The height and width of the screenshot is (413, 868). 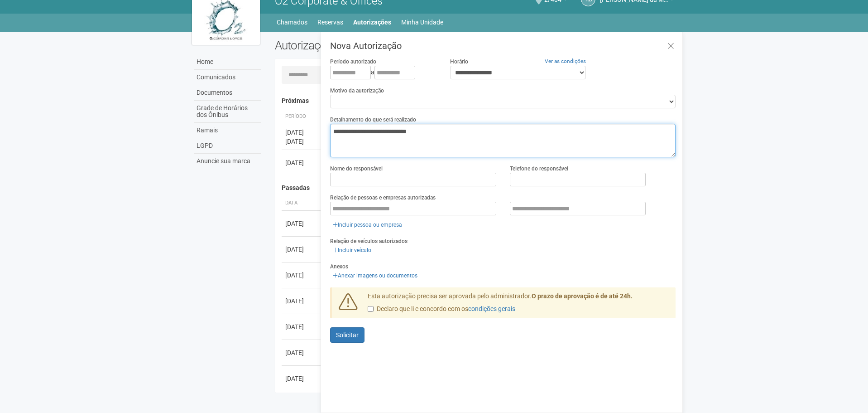 What do you see at coordinates (503, 46) in the screenshot?
I see `h3: Nova Autorização` at bounding box center [503, 46].